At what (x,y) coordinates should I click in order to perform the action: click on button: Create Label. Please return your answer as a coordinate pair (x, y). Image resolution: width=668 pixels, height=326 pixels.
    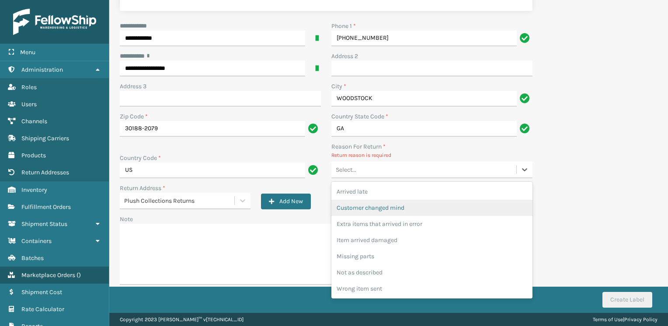
    Looking at the image, I should click on (628, 300).